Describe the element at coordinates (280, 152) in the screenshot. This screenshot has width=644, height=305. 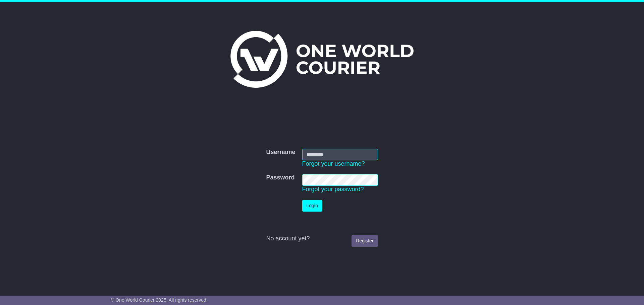
I see `label: Username` at that location.